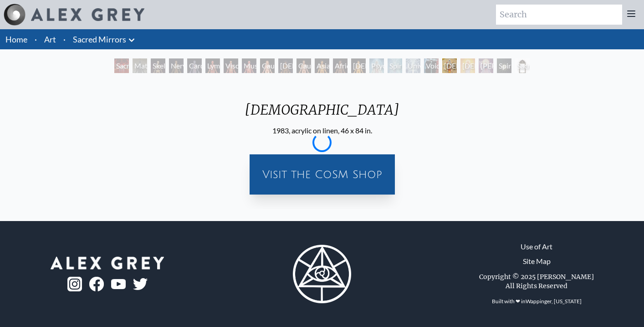 This screenshot has width=644, height=327. What do you see at coordinates (322, 174) in the screenshot?
I see `div: Visit the CoSM Shop` at bounding box center [322, 174].